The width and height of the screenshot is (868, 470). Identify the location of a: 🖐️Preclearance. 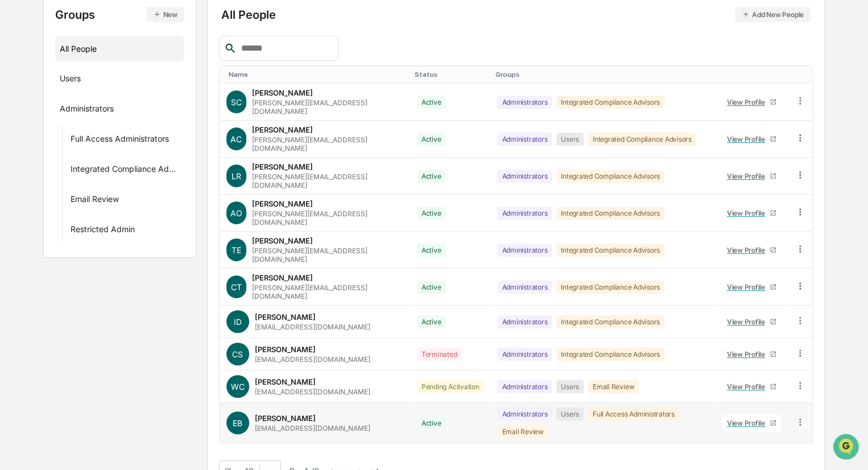
(42, 149).